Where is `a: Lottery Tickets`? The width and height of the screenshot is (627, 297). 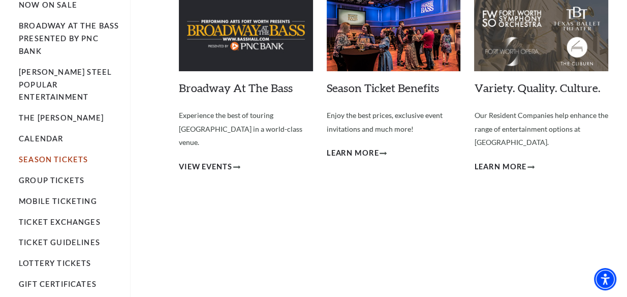 a: Lottery Tickets is located at coordinates (55, 263).